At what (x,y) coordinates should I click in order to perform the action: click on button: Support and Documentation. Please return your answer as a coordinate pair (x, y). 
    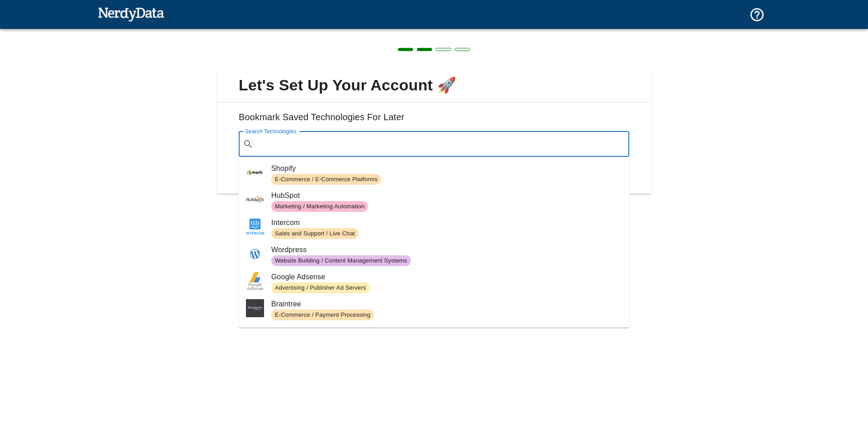
    Looking at the image, I should click on (757, 14).